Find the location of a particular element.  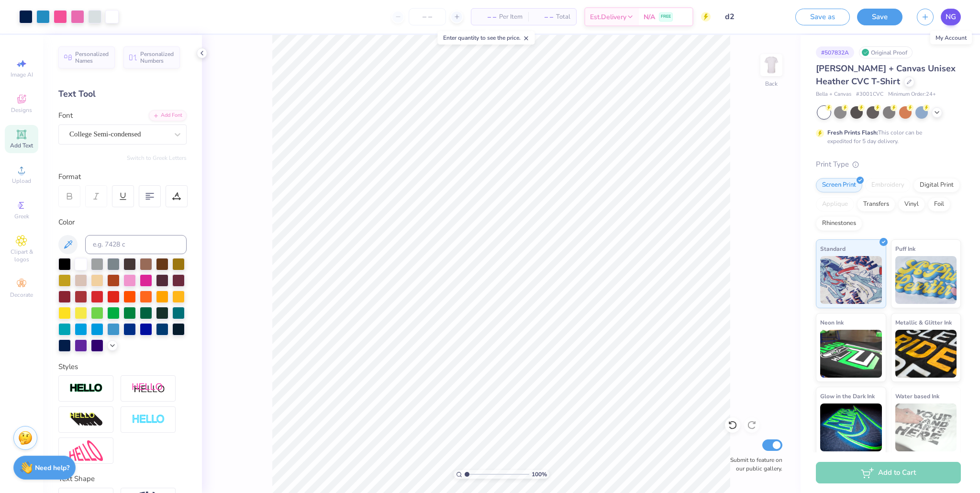

div: Vinyl is located at coordinates (911, 204).